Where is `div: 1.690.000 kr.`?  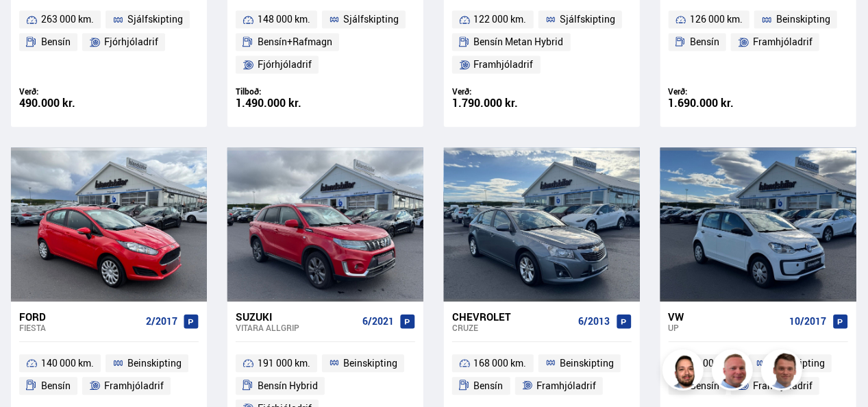 div: 1.690.000 kr. is located at coordinates (713, 103).